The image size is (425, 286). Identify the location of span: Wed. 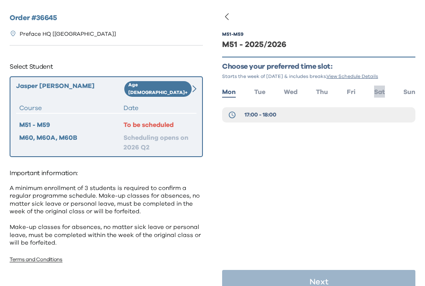
(291, 92).